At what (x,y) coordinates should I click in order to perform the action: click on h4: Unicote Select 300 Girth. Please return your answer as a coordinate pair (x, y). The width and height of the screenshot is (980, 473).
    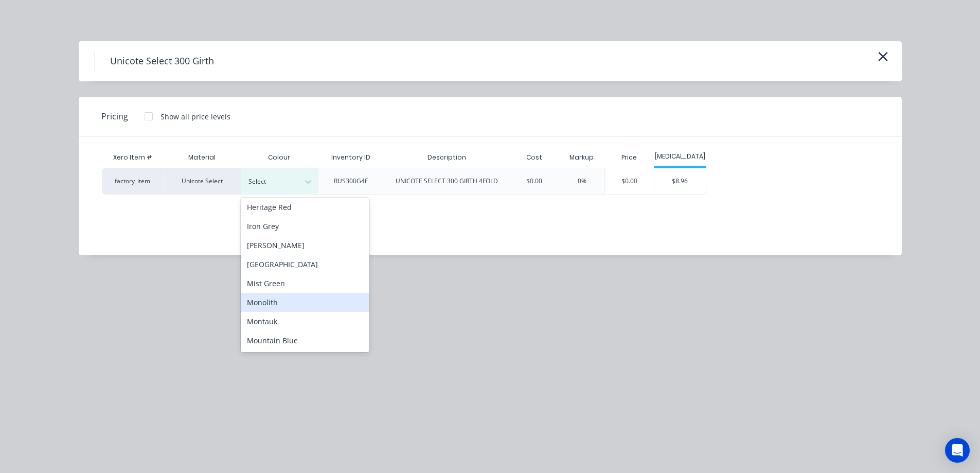
    Looking at the image, I should click on (162, 61).